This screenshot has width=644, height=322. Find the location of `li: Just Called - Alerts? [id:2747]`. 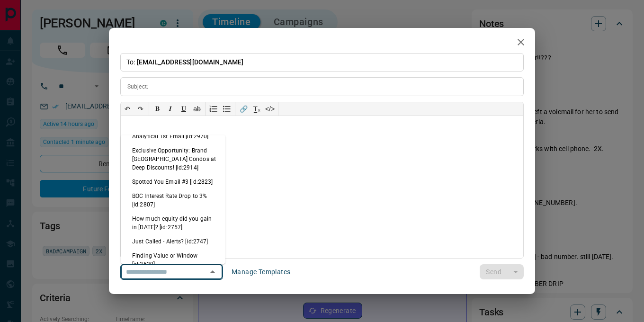

li: Just Called - Alerts? [id:2747] is located at coordinates (173, 241).